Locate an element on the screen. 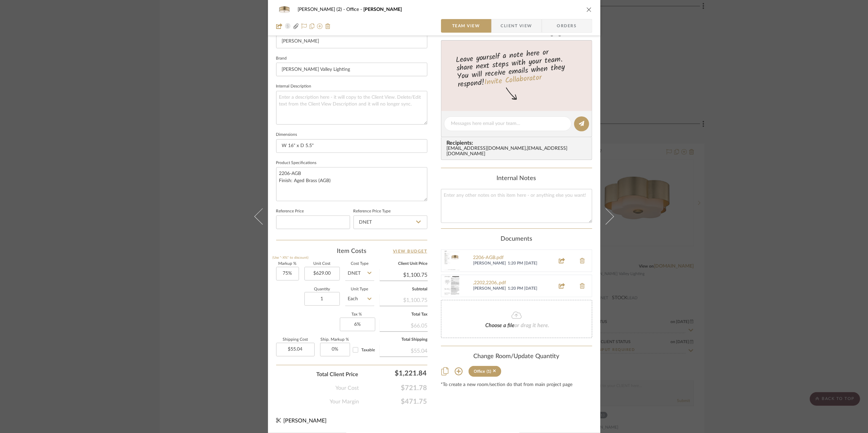  span: $721.78 is located at coordinates (393, 388).